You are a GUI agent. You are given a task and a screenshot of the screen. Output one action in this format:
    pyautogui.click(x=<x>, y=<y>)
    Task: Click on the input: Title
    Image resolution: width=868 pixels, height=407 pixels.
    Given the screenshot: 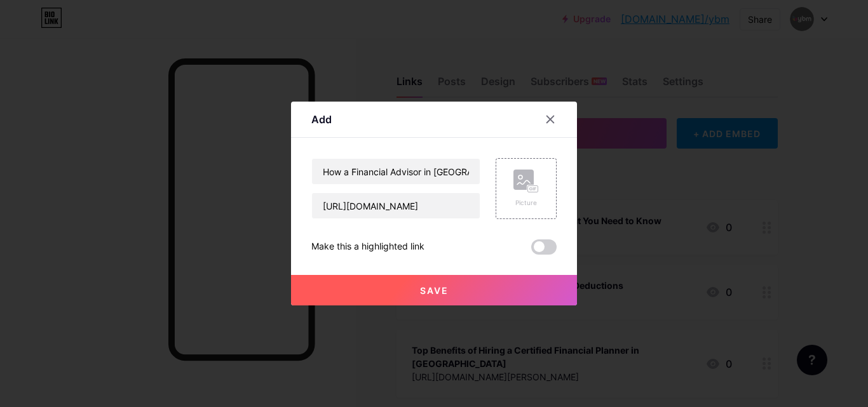 What is the action you would take?
    pyautogui.click(x=396, y=171)
    